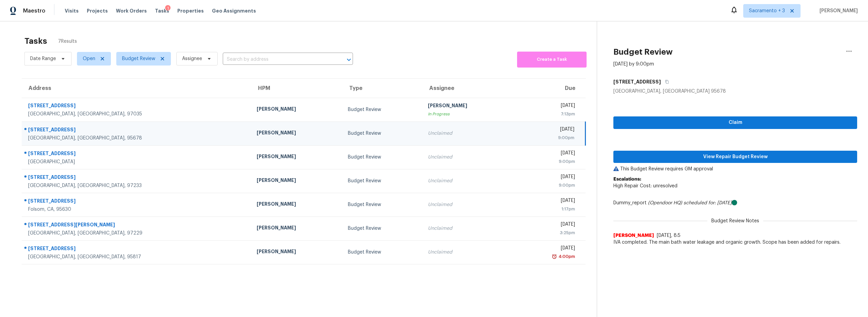 The width and height of the screenshot is (868, 317). Describe the element at coordinates (468, 114) in the screenshot. I see `div: In Progress` at that location.